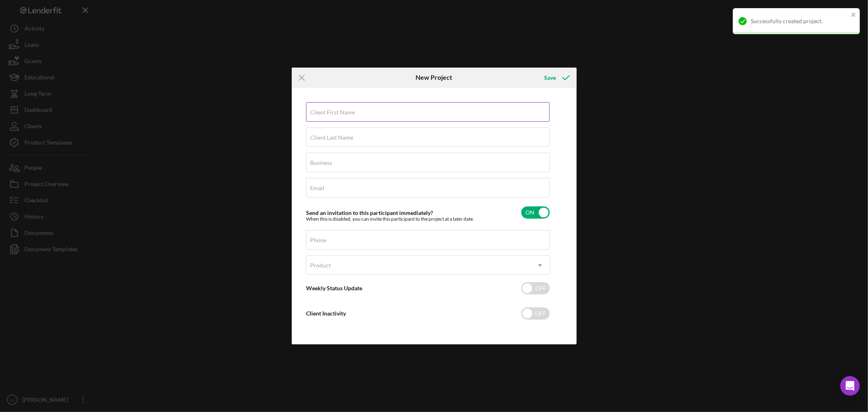 The height and width of the screenshot is (412, 868). What do you see at coordinates (434, 78) in the screenshot?
I see `h6: New Project` at bounding box center [434, 78].